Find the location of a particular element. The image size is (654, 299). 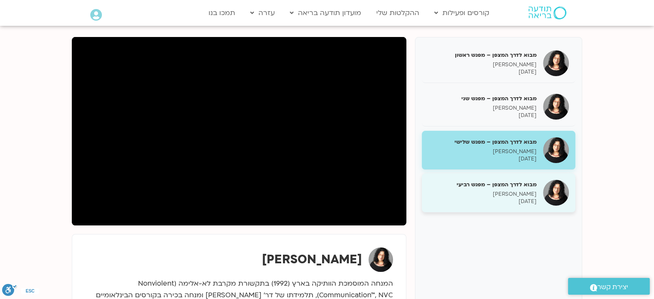

img: תודעה בריאה is located at coordinates (547, 13).